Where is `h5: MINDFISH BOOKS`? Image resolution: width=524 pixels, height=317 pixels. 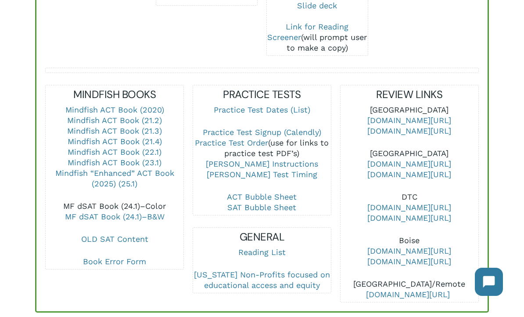
h5: MINDFISH BOOKS is located at coordinates (115, 94).